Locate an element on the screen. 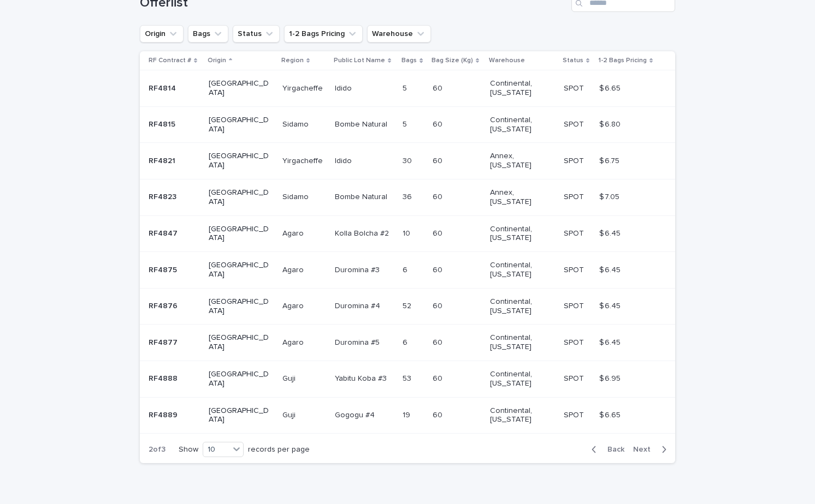  p: 30 is located at coordinates (408, 160).